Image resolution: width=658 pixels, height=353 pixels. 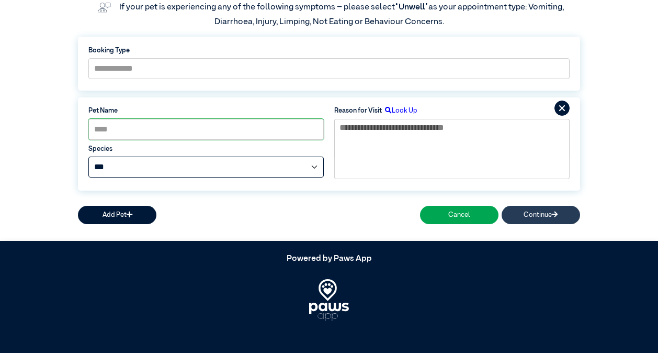 What do you see at coordinates (117, 214) in the screenshot?
I see `button: Add Pet` at bounding box center [117, 214].